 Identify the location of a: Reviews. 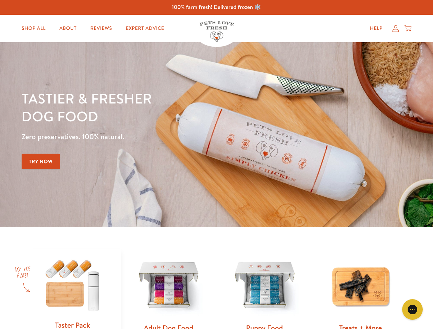
(101, 28).